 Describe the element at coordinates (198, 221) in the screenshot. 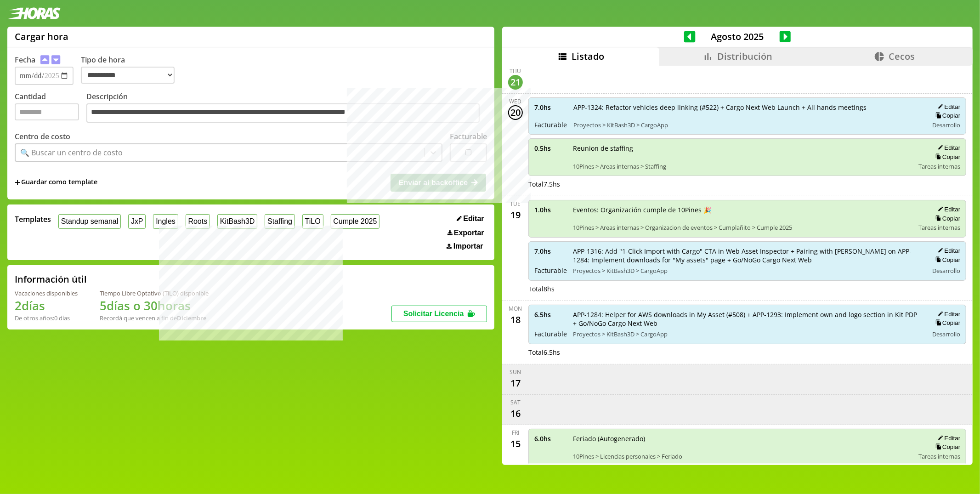

I see `button: Roots` at that location.